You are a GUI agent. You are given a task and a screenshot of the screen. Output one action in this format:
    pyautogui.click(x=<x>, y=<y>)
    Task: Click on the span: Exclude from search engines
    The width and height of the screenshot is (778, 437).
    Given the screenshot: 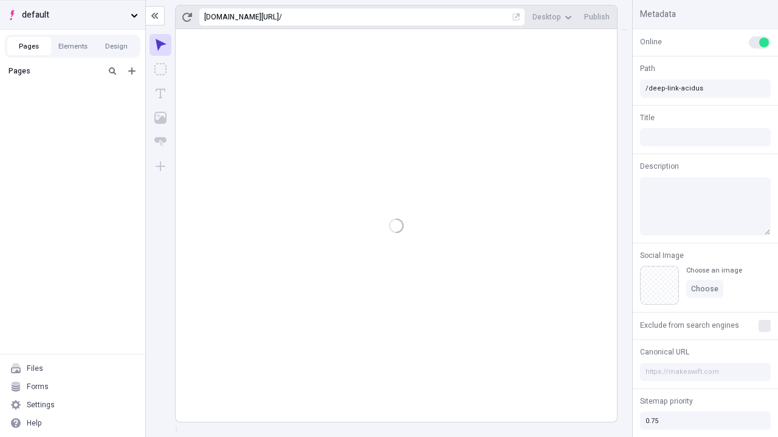 What is the action you would take?
    pyautogui.click(x=689, y=326)
    